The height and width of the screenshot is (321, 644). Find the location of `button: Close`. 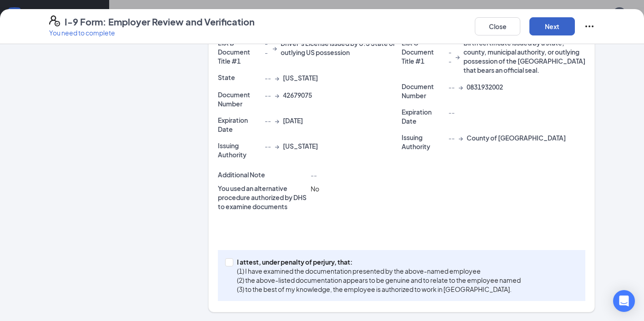

button: Close is located at coordinates (497, 26).